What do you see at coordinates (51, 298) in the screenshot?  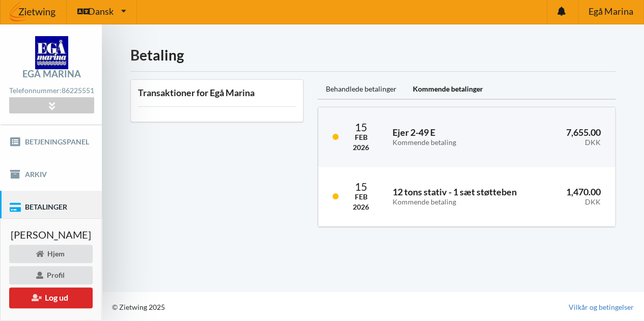 I see `button: Log ud` at bounding box center [51, 298].